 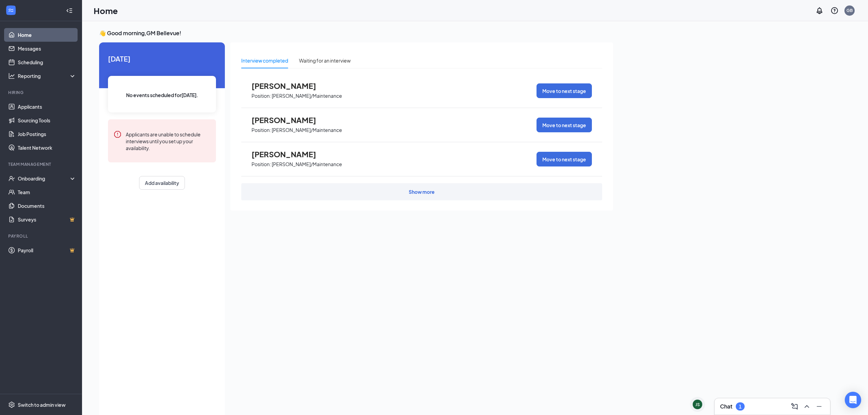 I want to click on div: JS, so click(x=698, y=405).